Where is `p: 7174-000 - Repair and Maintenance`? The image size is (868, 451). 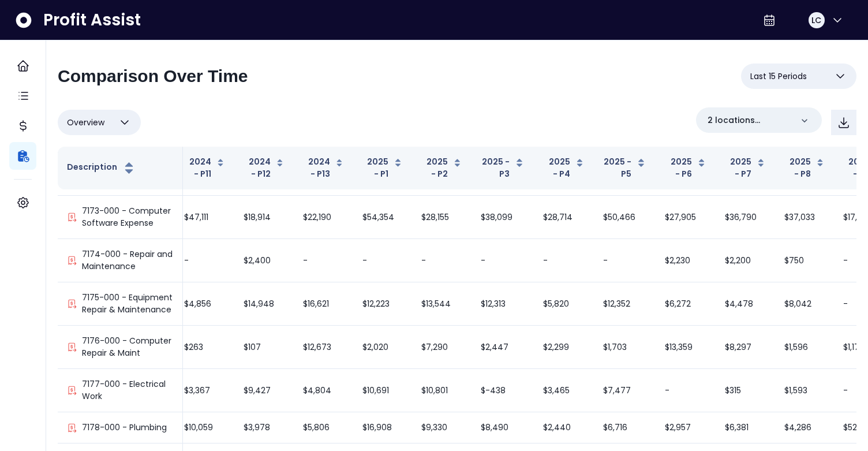 p: 7174-000 - Repair and Maintenance is located at coordinates (128, 261).